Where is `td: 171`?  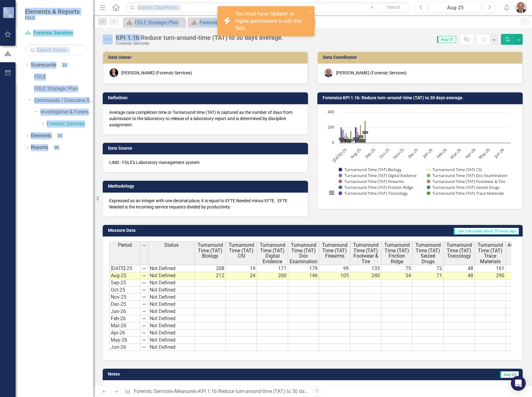 td: 171 is located at coordinates (273, 269).